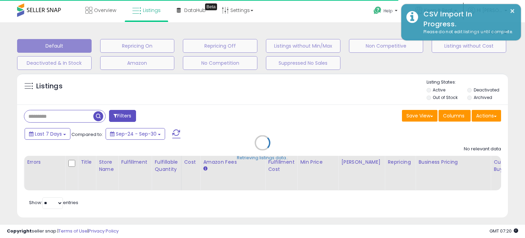 This screenshot has height=238, width=525. Describe the element at coordinates (388, 11) in the screenshot. I see `span: Help` at that location.